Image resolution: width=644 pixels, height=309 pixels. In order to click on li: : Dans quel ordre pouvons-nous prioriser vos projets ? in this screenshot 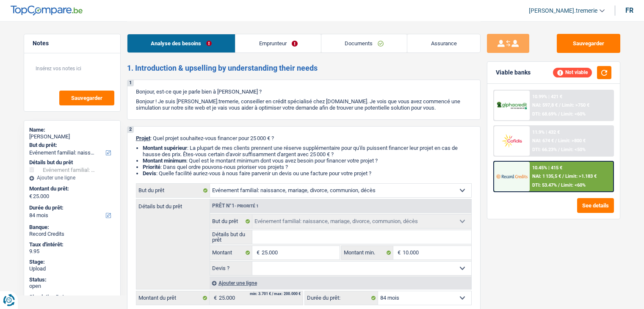, I will do `click(307, 167)`.